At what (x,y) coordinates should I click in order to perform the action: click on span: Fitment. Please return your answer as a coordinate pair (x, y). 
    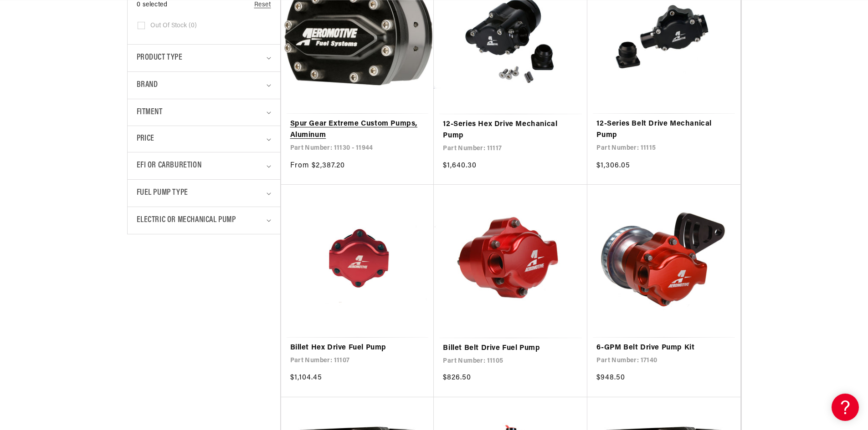
    Looking at the image, I should click on (149, 113).